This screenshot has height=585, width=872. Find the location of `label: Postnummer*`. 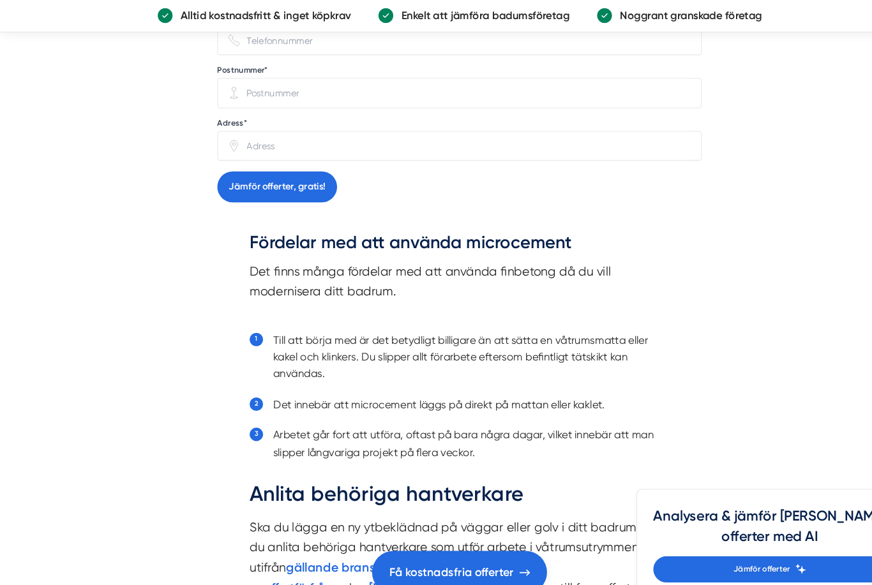

label: Postnummer* is located at coordinates (230, 68).